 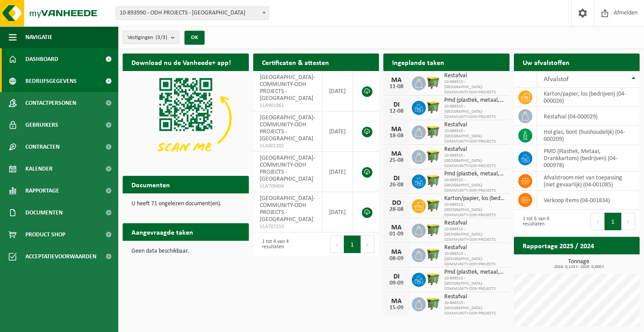 What do you see at coordinates (44, 213) in the screenshot?
I see `span: Documenten` at bounding box center [44, 213].